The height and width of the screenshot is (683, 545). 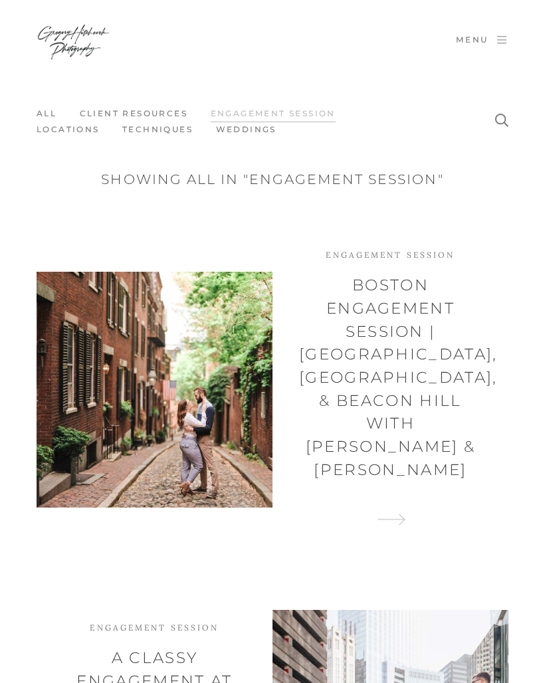 I want to click on a: Menu, so click(x=478, y=40).